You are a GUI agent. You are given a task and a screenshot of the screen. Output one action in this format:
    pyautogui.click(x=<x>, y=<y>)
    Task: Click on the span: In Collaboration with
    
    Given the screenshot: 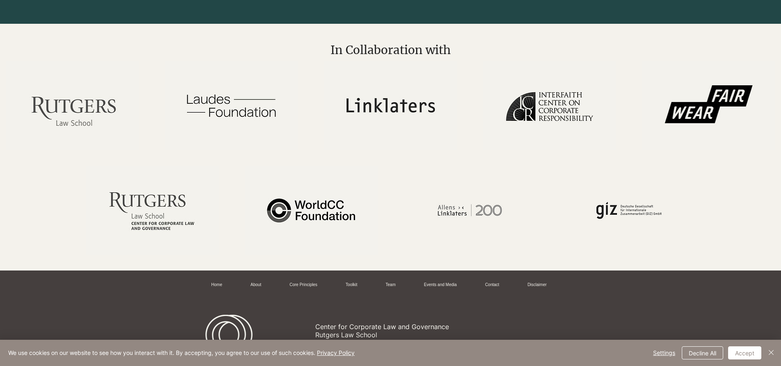 What is the action you would take?
    pyautogui.click(x=390, y=50)
    